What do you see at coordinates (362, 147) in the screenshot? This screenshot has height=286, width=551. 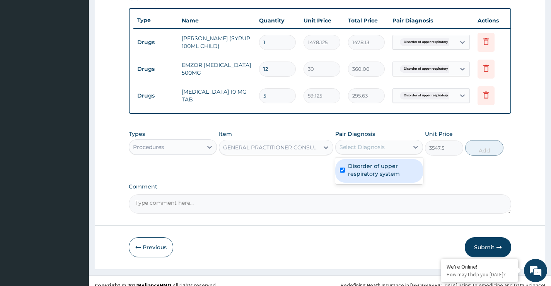 I see `div: Select Diagnosis` at bounding box center [362, 147].